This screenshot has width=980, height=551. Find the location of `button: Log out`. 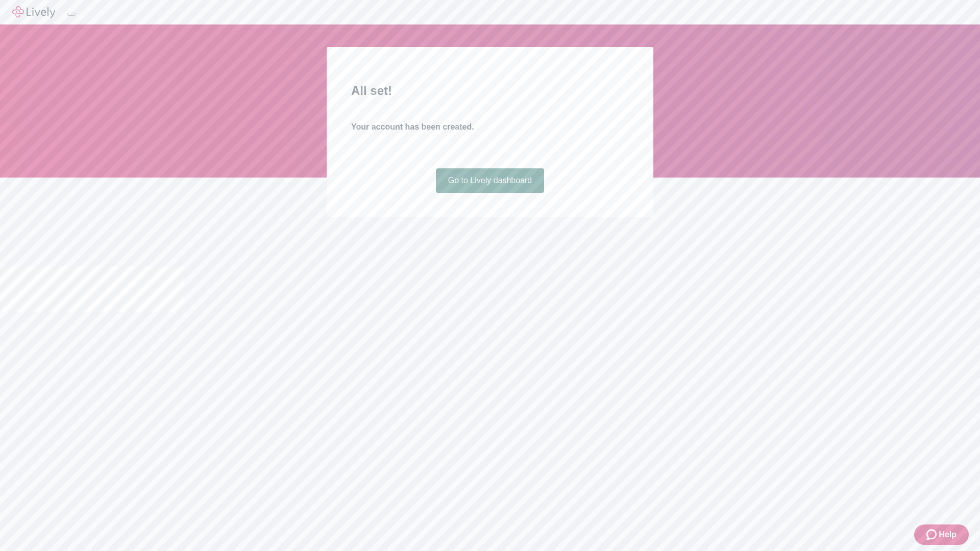

button: Log out is located at coordinates (72, 14).